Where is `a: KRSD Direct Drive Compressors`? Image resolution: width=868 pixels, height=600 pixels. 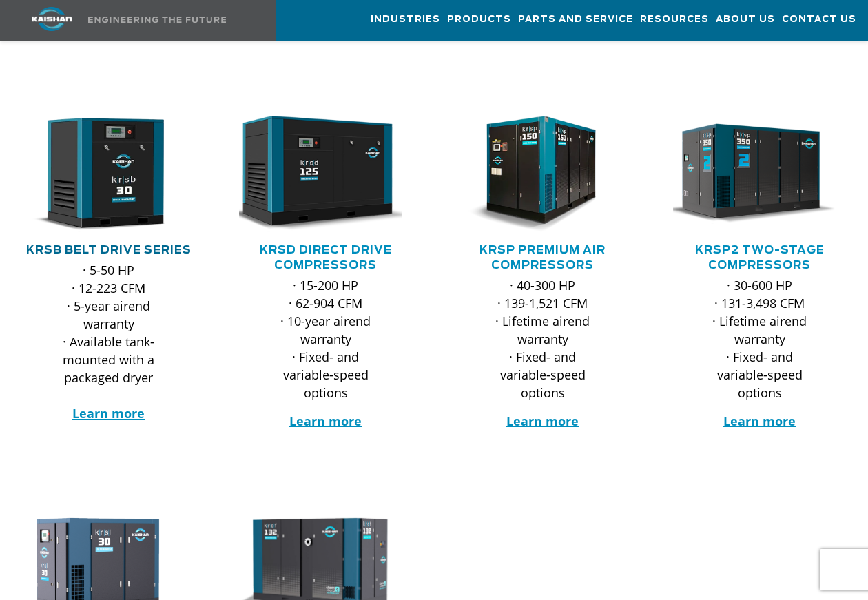
a: KRSD Direct Drive Compressors is located at coordinates (326, 258).